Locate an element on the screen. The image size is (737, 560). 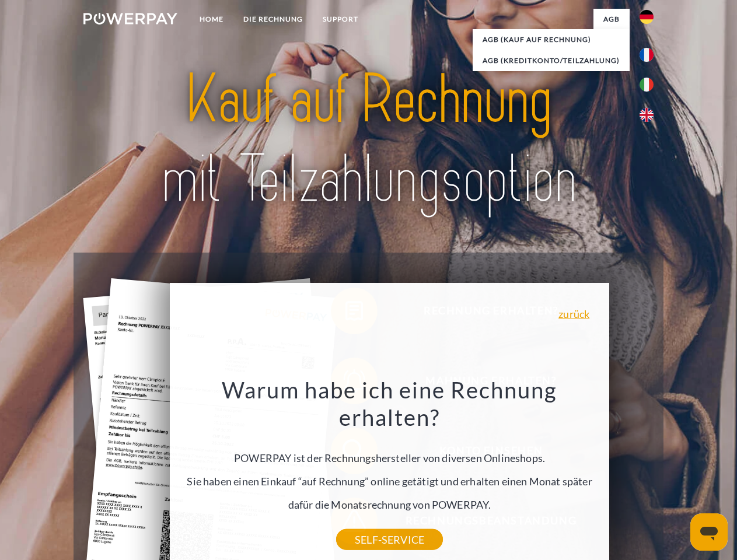
a: SELF-SERVICE is located at coordinates (389, 539).